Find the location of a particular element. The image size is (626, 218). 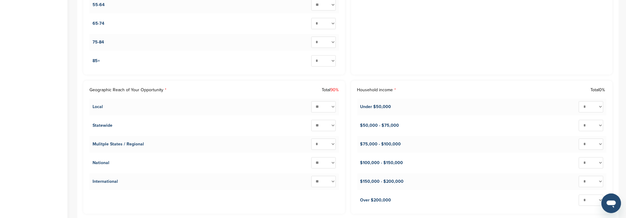

span: 90% is located at coordinates (335, 90).